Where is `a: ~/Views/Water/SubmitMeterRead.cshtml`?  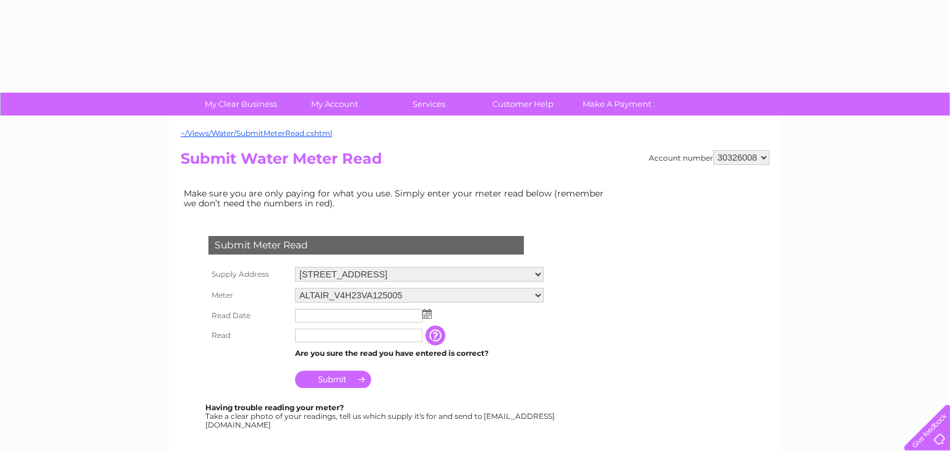 a: ~/Views/Water/SubmitMeterRead.cshtml is located at coordinates (256, 133).